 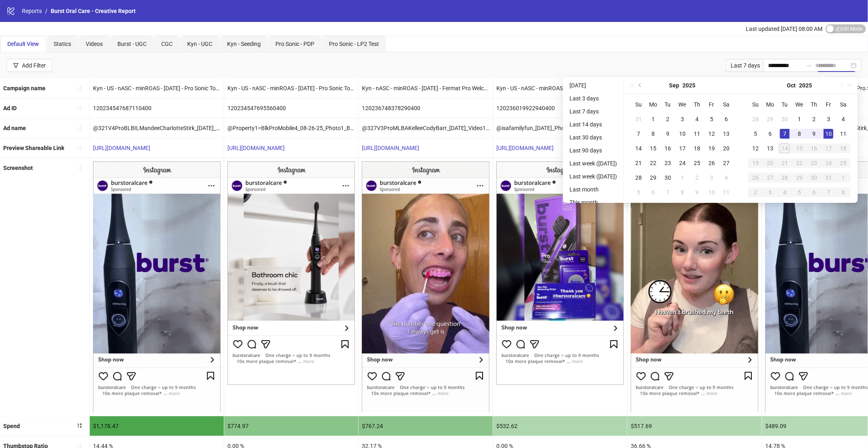 I want to click on td: 2025-09-14, so click(x=638, y=148).